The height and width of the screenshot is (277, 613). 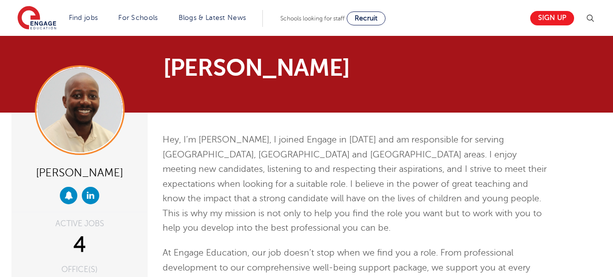 What do you see at coordinates (37, 18) in the screenshot?
I see `img: Engage Education` at bounding box center [37, 18].